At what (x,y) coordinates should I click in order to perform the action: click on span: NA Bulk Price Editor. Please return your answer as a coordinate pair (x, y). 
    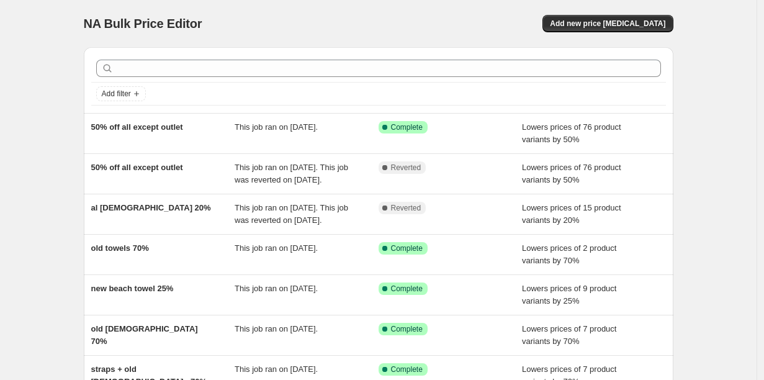
    Looking at the image, I should click on (143, 24).